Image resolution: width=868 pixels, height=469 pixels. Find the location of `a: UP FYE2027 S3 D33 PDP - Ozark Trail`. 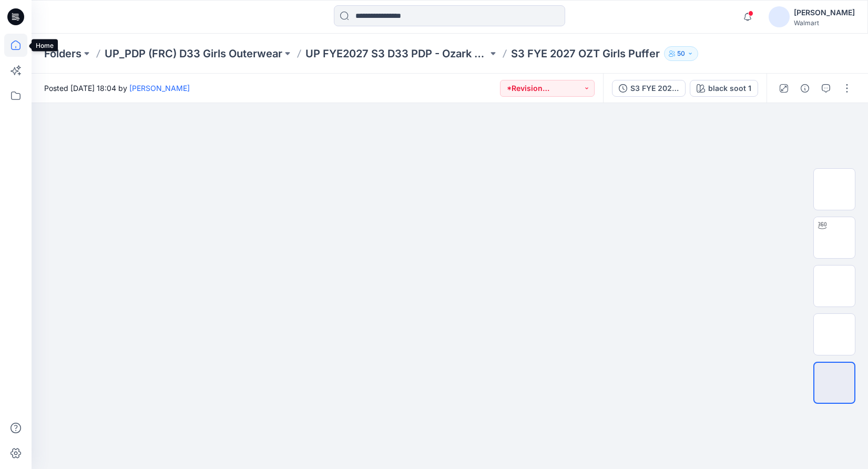

a: UP FYE2027 S3 D33 PDP - Ozark Trail is located at coordinates (397, 54).